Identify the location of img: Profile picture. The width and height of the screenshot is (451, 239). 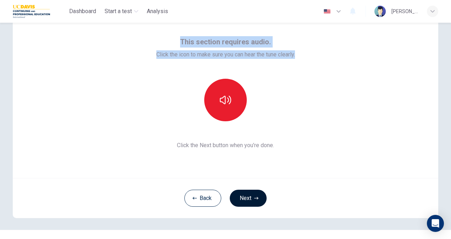
(380, 11).